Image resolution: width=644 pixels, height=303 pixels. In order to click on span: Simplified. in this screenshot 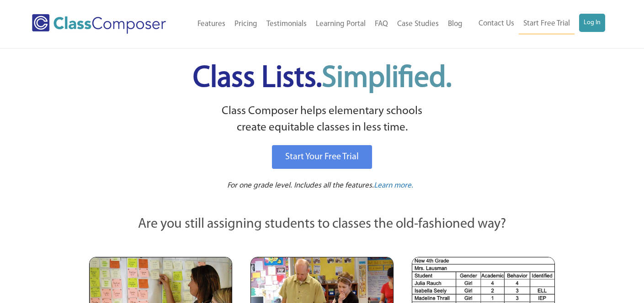, I will do `click(387, 78)`.